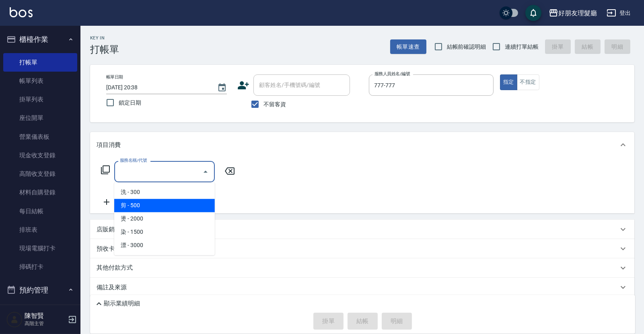 Image resolution: width=644 pixels, height=334 pixels. I want to click on h2: Key In, so click(105, 38).